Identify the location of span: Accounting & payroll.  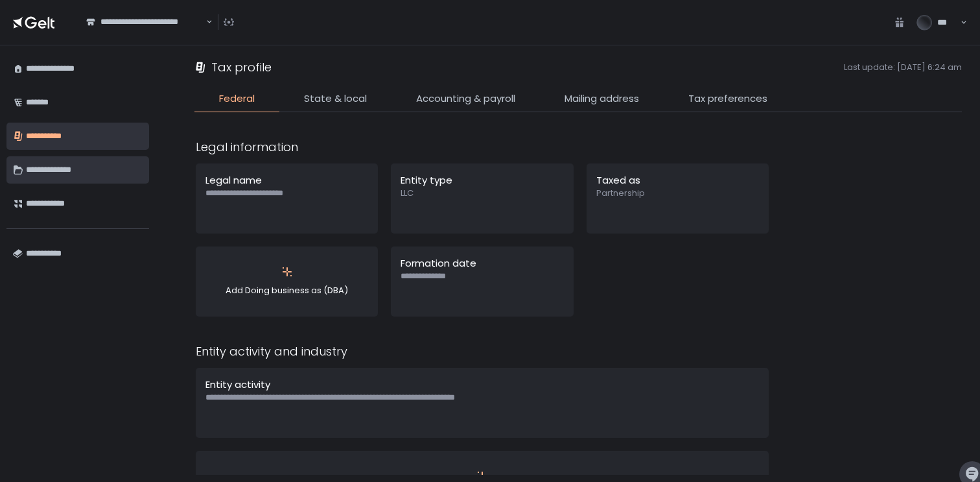
(466, 98).